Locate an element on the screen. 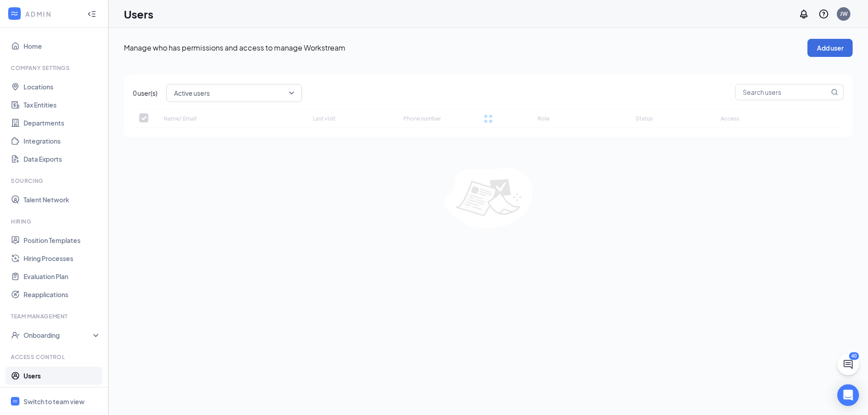  a: Departments is located at coordinates (62, 123).